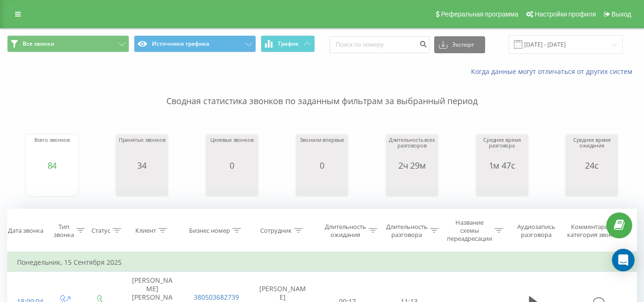 Image resolution: width=644 pixels, height=302 pixels. I want to click on a: Когда данные могут отличаться от других систем, so click(554, 71).